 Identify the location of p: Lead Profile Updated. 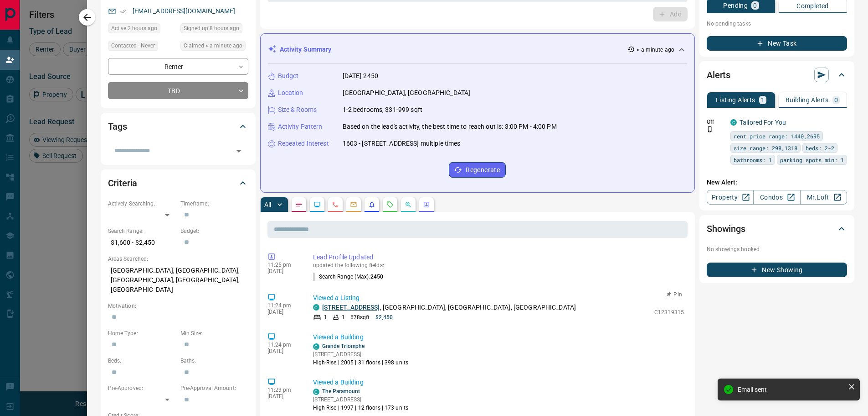
(499, 257).